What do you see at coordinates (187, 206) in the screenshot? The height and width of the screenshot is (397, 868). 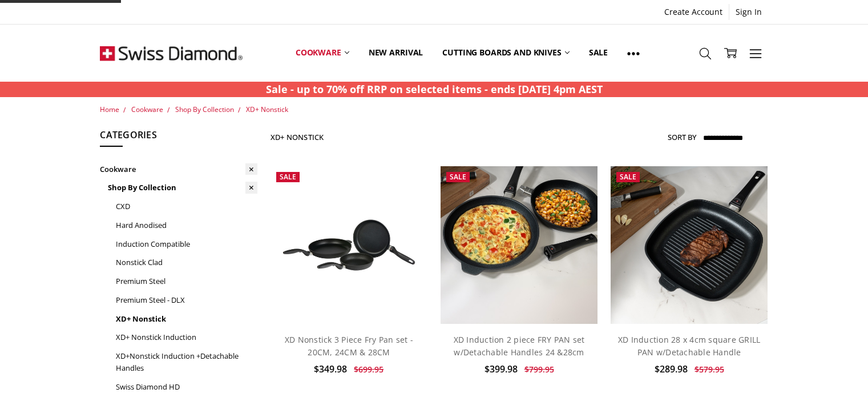 I see `a: CXD` at bounding box center [187, 206].